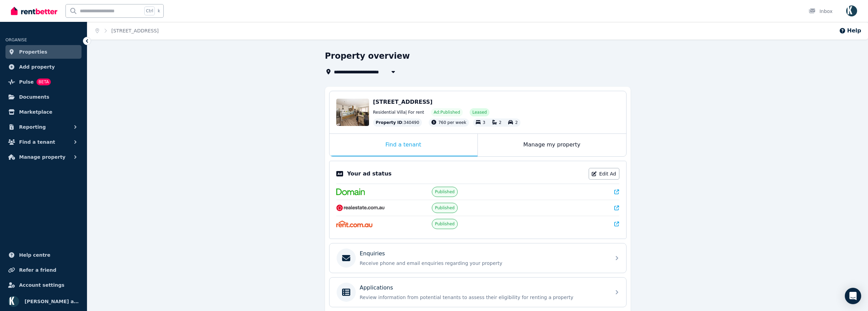  Describe the element at coordinates (355, 224) in the screenshot. I see `img: Rent.com.au` at that location.